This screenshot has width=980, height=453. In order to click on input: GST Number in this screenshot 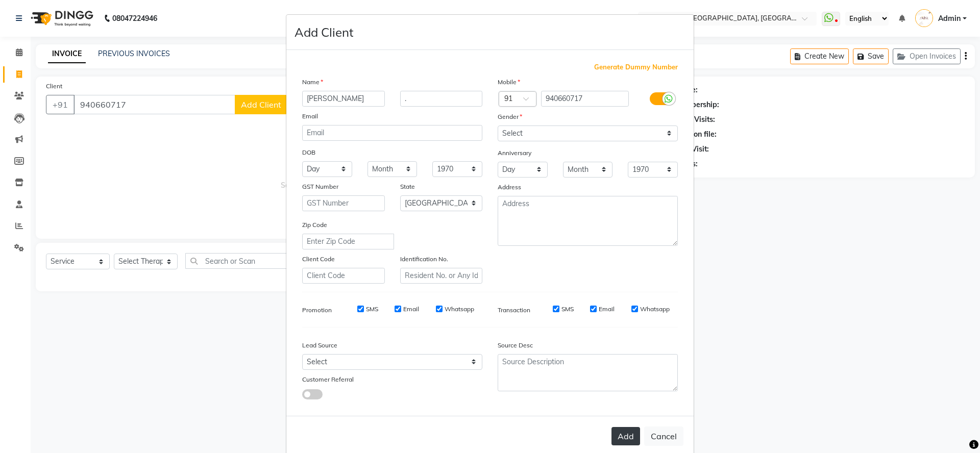, I will do `click(344, 203)`.